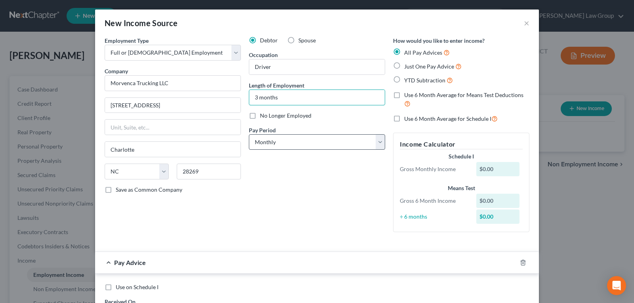  I want to click on span: Employment Type, so click(126, 40).